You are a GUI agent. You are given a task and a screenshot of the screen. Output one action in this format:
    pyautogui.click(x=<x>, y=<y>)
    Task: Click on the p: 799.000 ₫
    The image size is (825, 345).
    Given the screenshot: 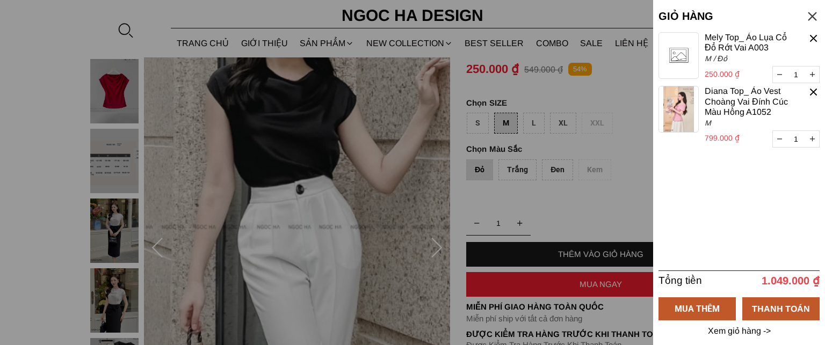 What is the action you would take?
    pyautogui.click(x=749, y=138)
    